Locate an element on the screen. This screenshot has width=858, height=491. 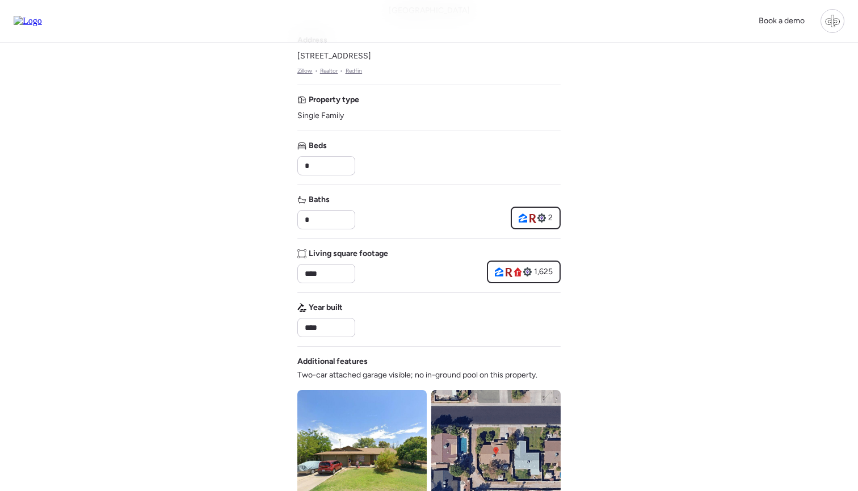
span: Additional features is located at coordinates (332, 361).